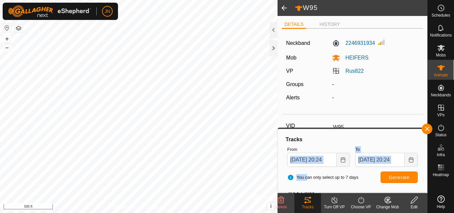 The width and height of the screenshot is (454, 213). Describe the element at coordinates (107, 11) in the screenshot. I see `span: JN` at that location.